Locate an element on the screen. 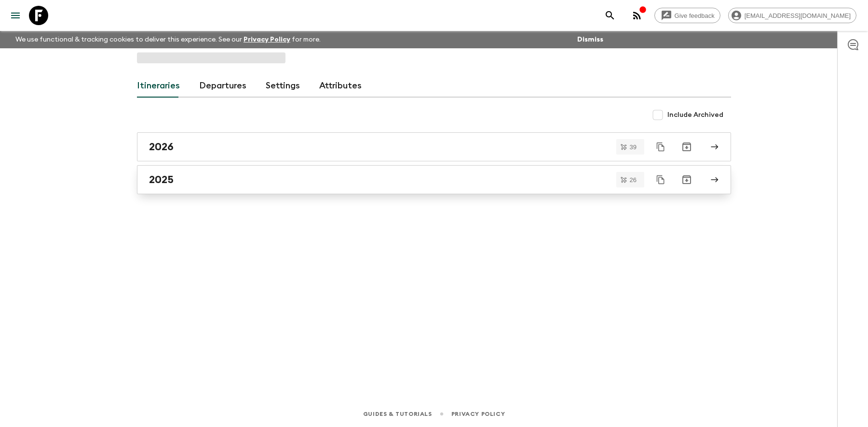  button: Dismiss is located at coordinates (591, 40).